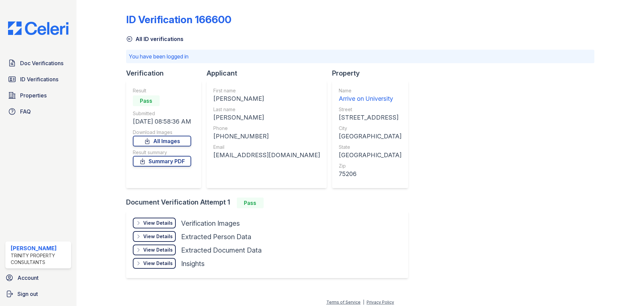  I want to click on a: Terms of Service, so click(344, 302).